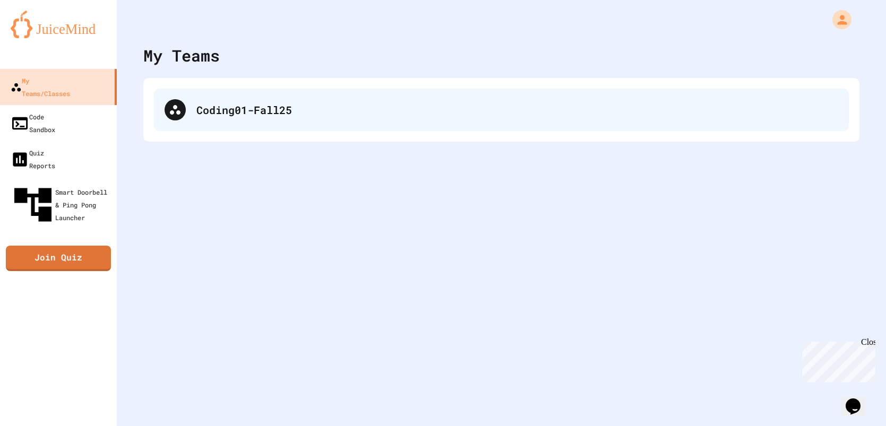 This screenshot has width=886, height=426. Describe the element at coordinates (39, 36) in the screenshot. I see `div: Chat with us now!Close` at that location.